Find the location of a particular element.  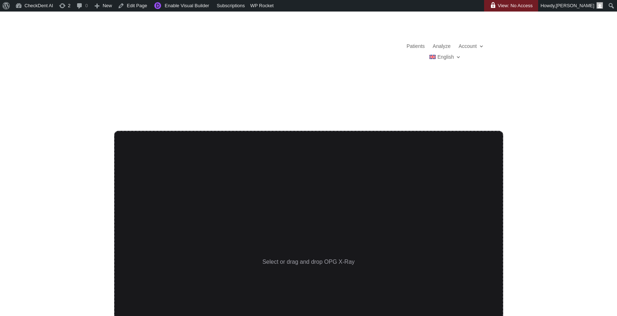

a: English is located at coordinates (445, 58).